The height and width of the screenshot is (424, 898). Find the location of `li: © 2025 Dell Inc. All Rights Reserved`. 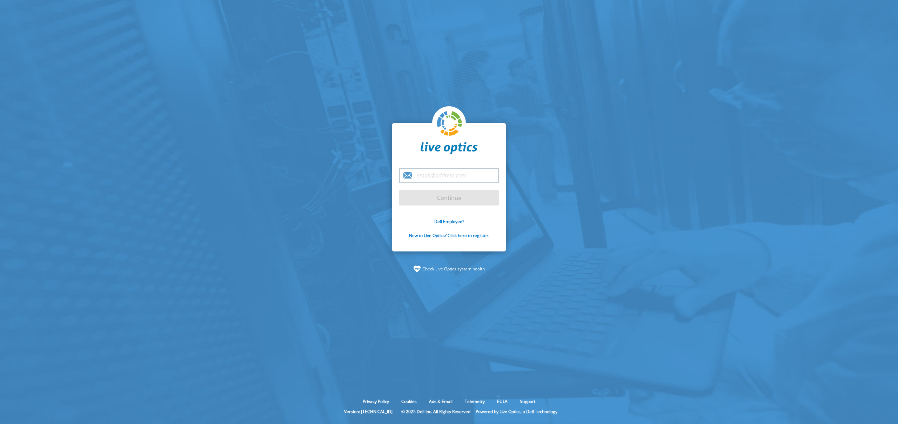

li: © 2025 Dell Inc. All Rights Reserved is located at coordinates (436, 412).